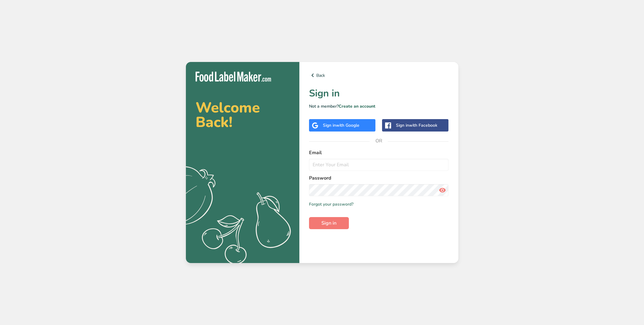  What do you see at coordinates (233, 76) in the screenshot?
I see `img: Food Label Maker` at bounding box center [233, 76].